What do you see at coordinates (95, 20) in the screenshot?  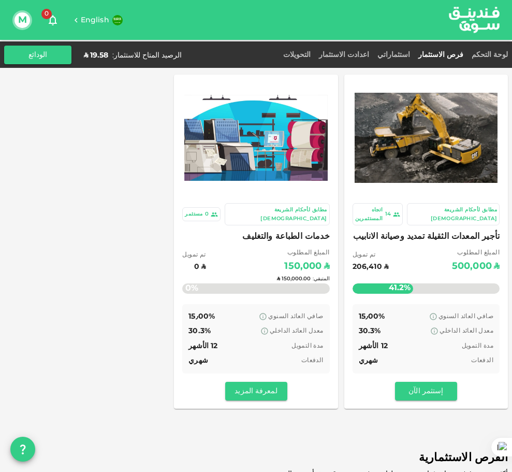 I see `span: English` at bounding box center [95, 20].